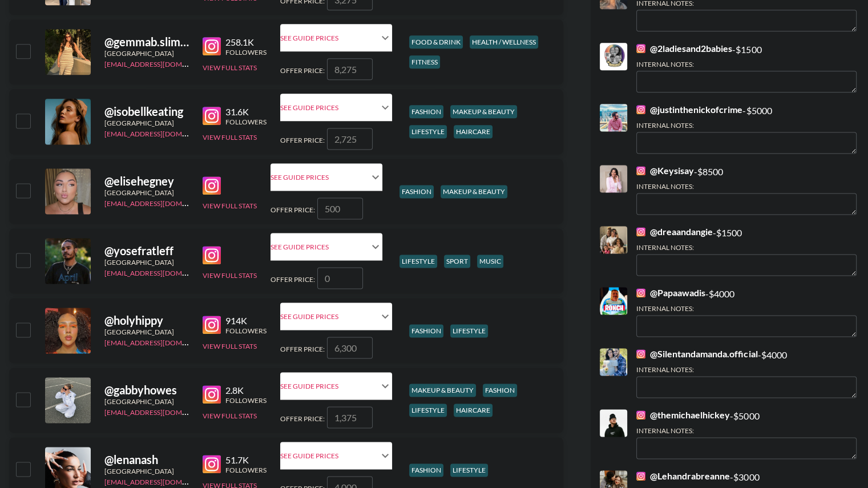  What do you see at coordinates (683, 415) in the screenshot?
I see `a: @themichaelhickey` at bounding box center [683, 415].